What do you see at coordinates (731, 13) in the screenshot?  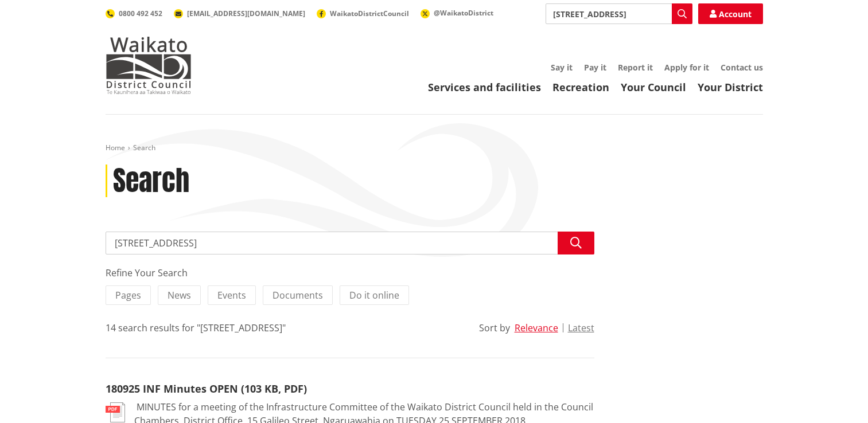 I see `a: Account` at bounding box center [731, 13].